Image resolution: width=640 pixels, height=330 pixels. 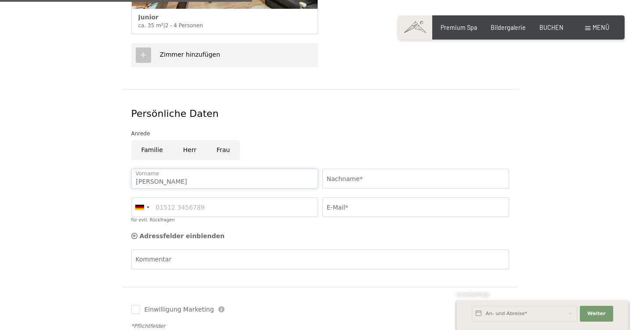 I want to click on span: Schnellanfrage, so click(x=473, y=294).